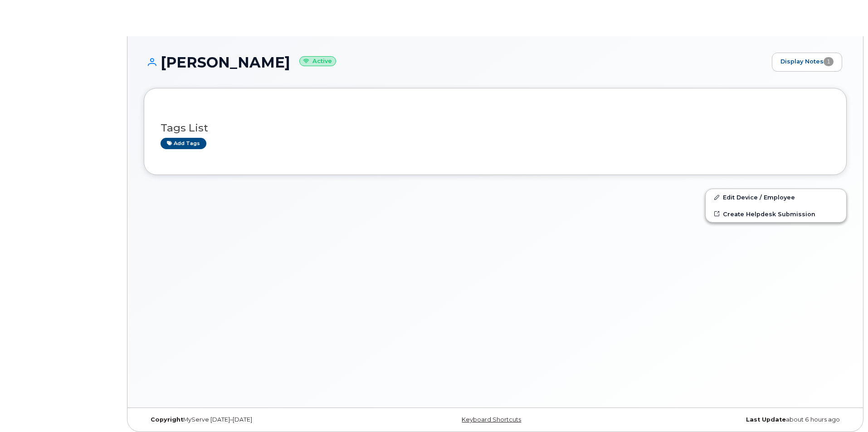 The height and width of the screenshot is (432, 868). Describe the element at coordinates (807, 62) in the screenshot. I see `a: Display Notes1` at that location.